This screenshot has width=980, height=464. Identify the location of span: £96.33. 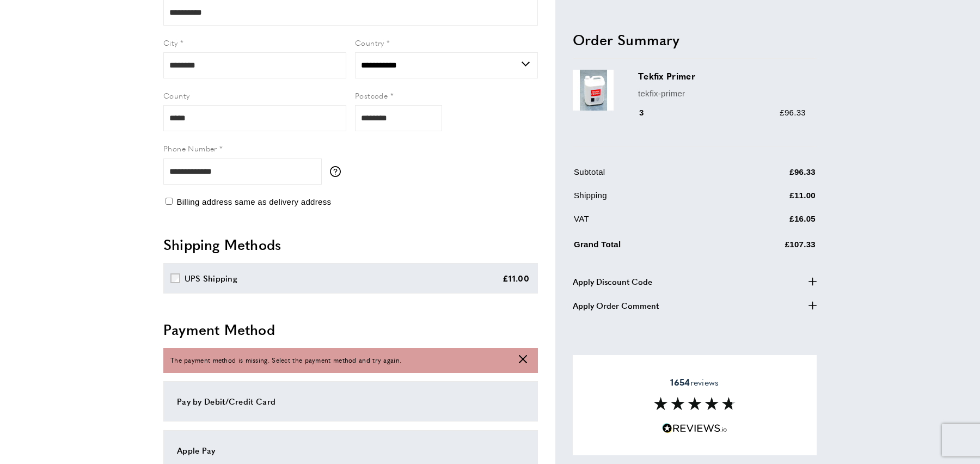
(792, 112).